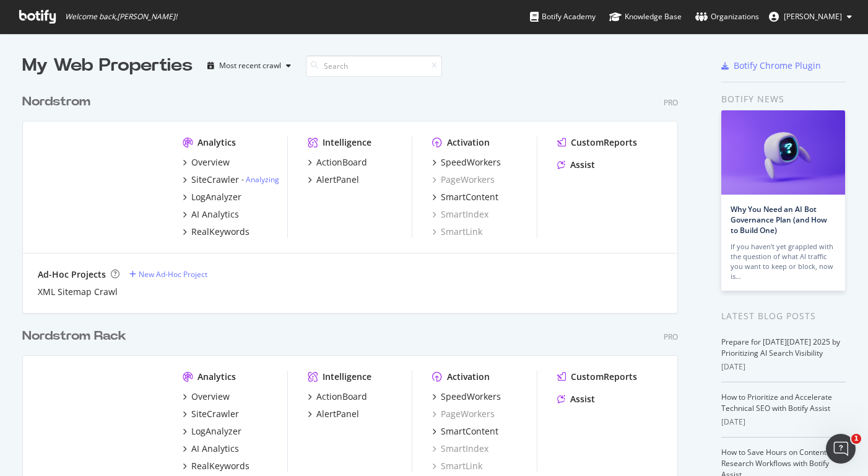 Image resolution: width=868 pixels, height=476 pixels. What do you see at coordinates (783, 262) in the screenshot?
I see `div: If you haven’t yet grappled with the question of what AI traffic you want to keep or block, now is…` at bounding box center [783, 262].